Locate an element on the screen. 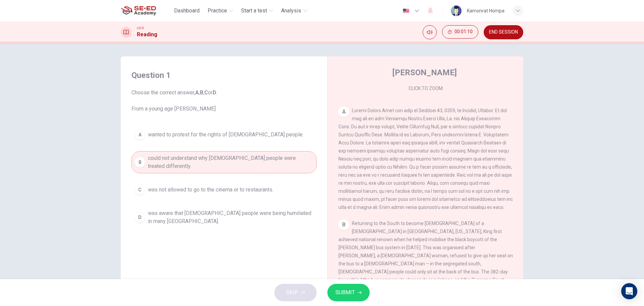  div: Mute is located at coordinates (429, 32).